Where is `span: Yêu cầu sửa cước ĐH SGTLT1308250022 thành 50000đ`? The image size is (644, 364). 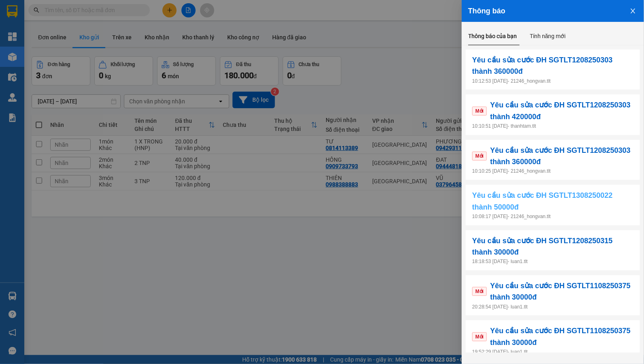 span: Yêu cầu sửa cước ĐH SGTLT1308250022 thành 50000đ is located at coordinates (553, 201).